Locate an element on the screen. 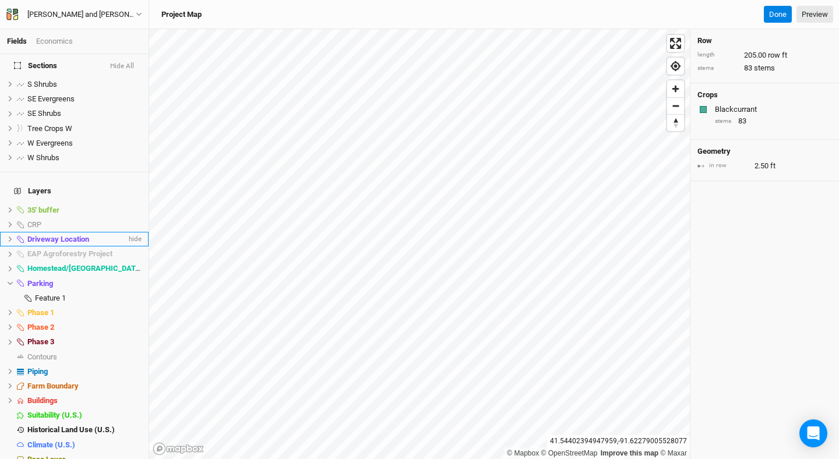 The image size is (839, 459). span: Contours is located at coordinates (42, 357).